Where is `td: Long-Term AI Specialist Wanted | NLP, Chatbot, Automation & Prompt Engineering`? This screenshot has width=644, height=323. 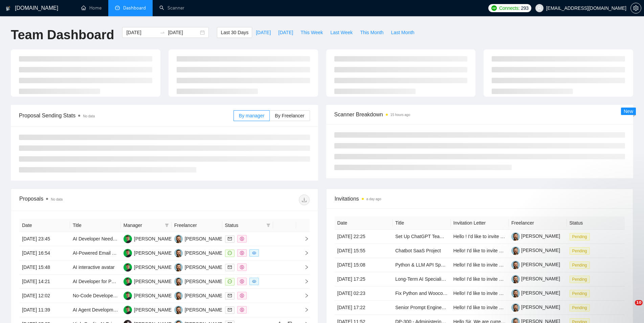 td: Long-Term AI Specialist Wanted | NLP, Chatbot, Automation & Prompt Engineering is located at coordinates (422, 280).